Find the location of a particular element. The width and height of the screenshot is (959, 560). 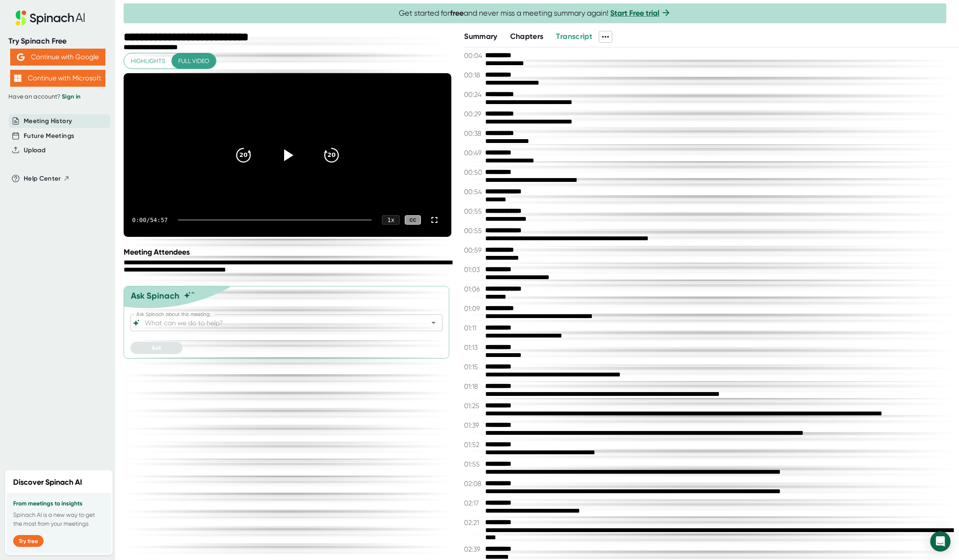

div: Ask Spinach is located at coordinates (155, 296).